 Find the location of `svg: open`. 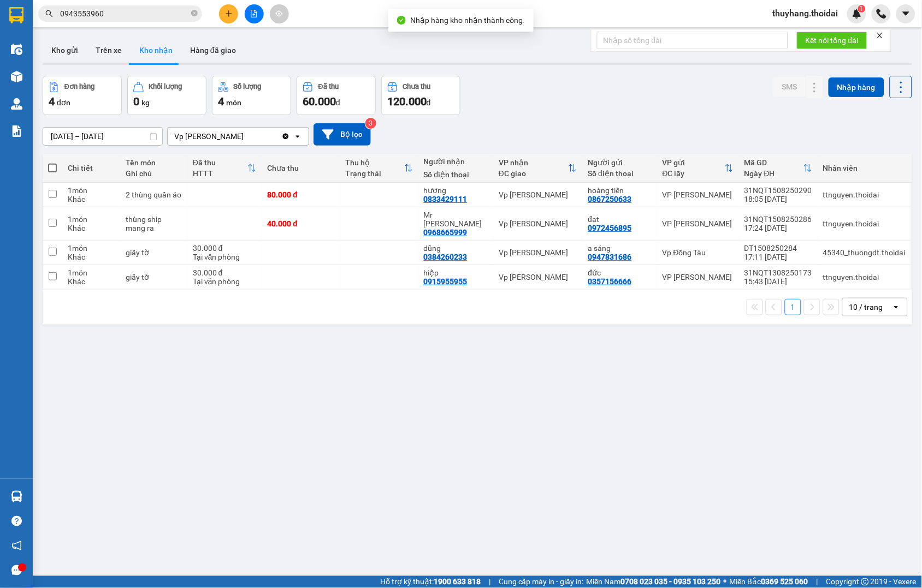

svg: open is located at coordinates (896, 307).